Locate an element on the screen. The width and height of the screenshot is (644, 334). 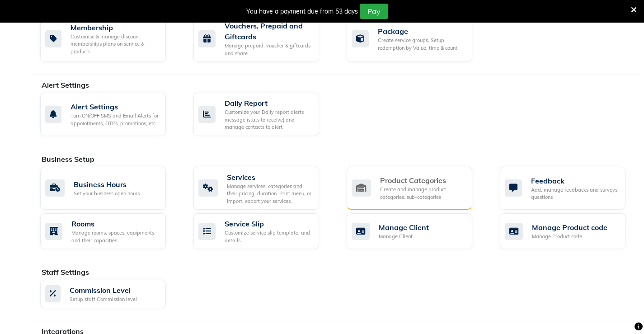
a: Daily ReportCustomize your Daily report alerts message (stats to receive) and manage contacts to ... is located at coordinates (263, 114).